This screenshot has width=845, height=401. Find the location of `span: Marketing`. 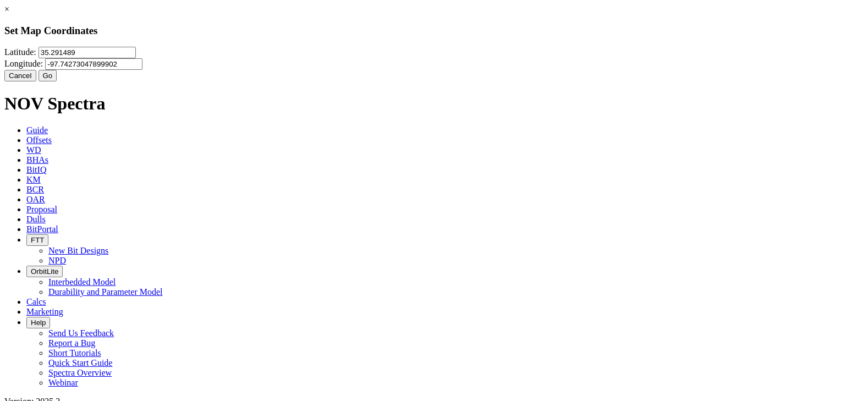

span: Marketing is located at coordinates (45, 311).